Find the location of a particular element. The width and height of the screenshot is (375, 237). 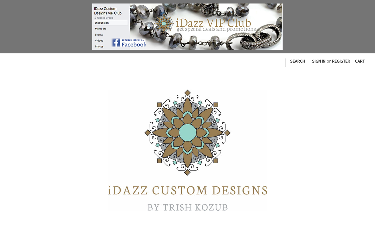

a: Cart is located at coordinates (359, 61).